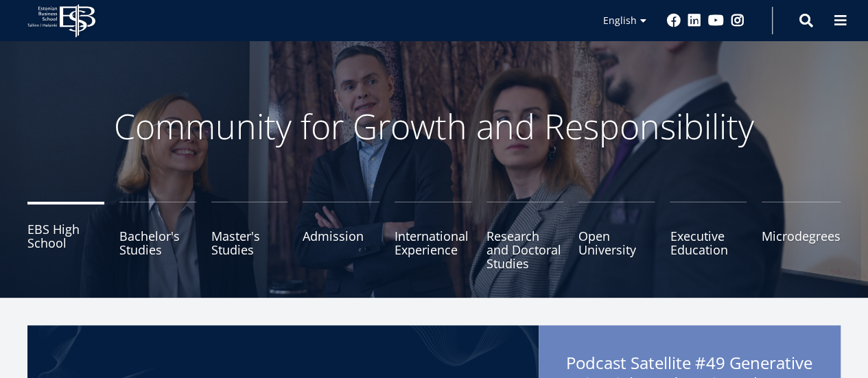 Image resolution: width=868 pixels, height=378 pixels. Describe the element at coordinates (525, 236) in the screenshot. I see `a: Research and Doctoral Studies` at that location.